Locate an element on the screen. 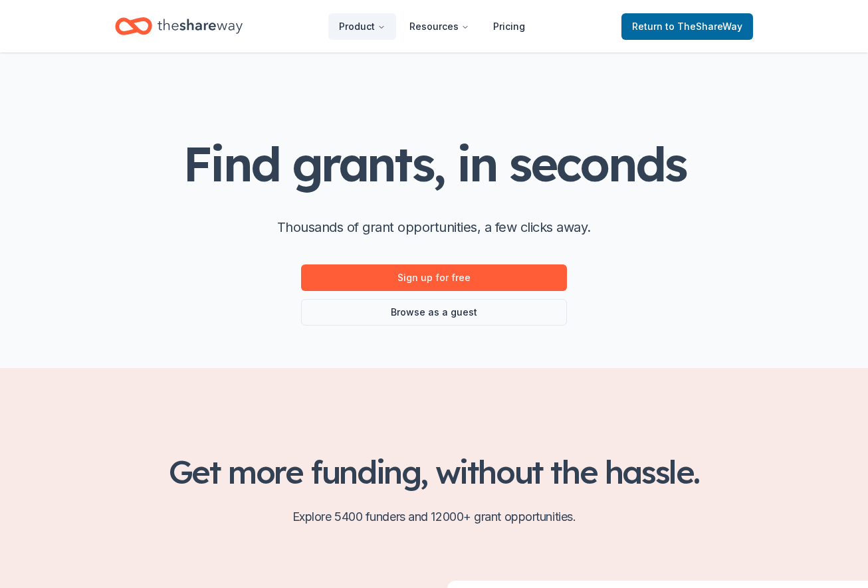 This screenshot has width=868, height=588. h1: Find grants, in seconds is located at coordinates (434, 163).